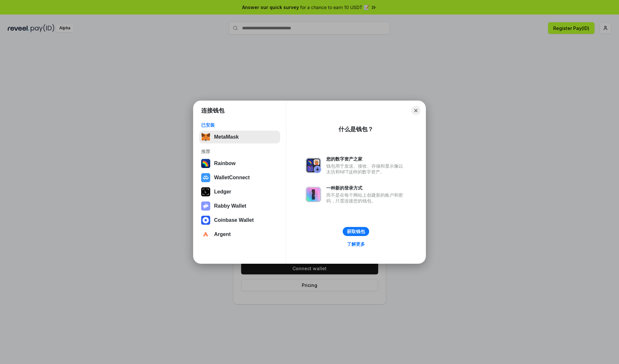 The width and height of the screenshot is (619, 364). Describe the element at coordinates (240, 192) in the screenshot. I see `button: Ledger` at that location.